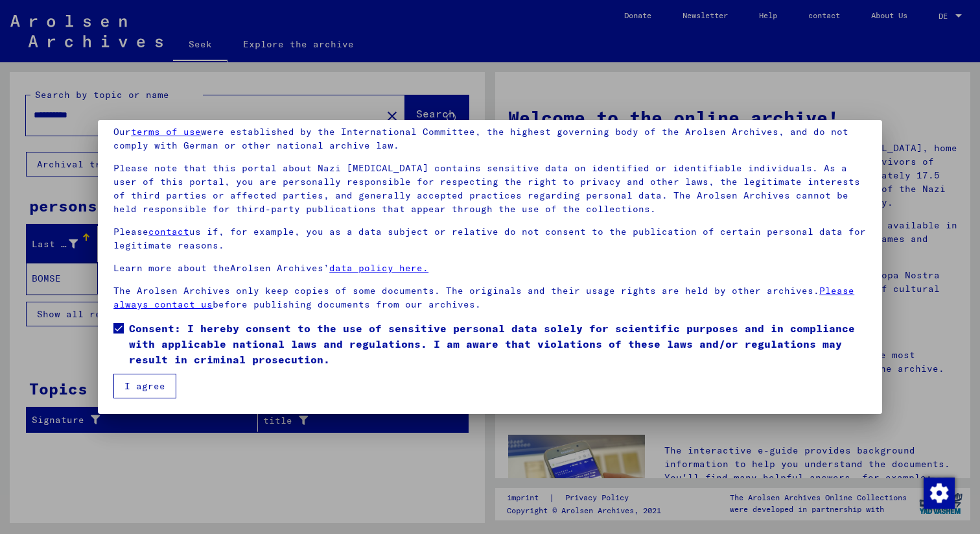 The width and height of the screenshot is (980, 534). What do you see at coordinates (480, 138) in the screenshot?
I see `font: were established by the International Committee, the highest governing body of the Arolsen Archiv...` at bounding box center [480, 138].